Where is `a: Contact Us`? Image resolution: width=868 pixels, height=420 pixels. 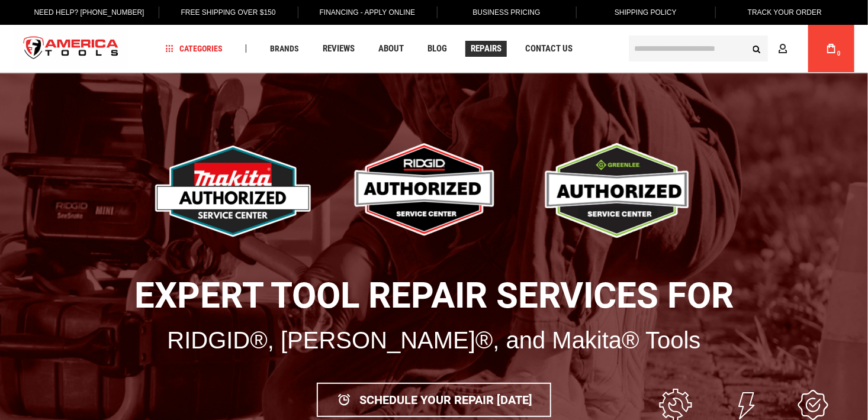
a: Contact Us is located at coordinates (549, 48).